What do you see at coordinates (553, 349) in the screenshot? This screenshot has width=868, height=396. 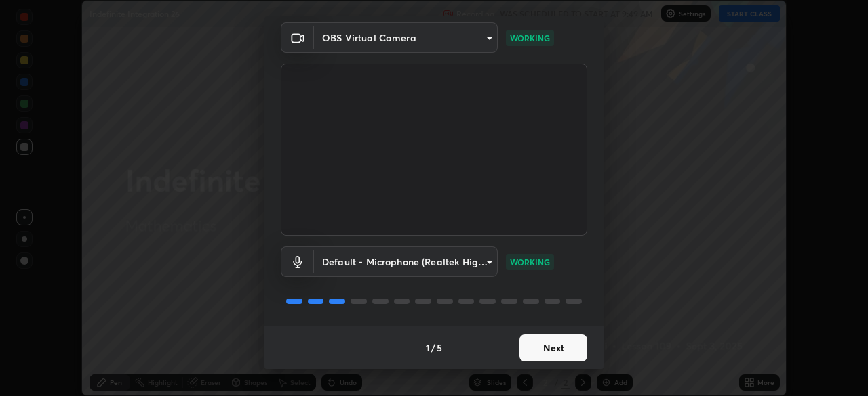 I see `button: Next` at bounding box center [553, 349].